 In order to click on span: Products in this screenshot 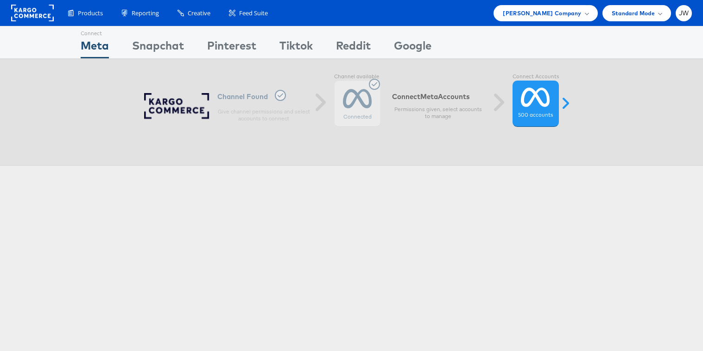, I will do `click(90, 13)`.